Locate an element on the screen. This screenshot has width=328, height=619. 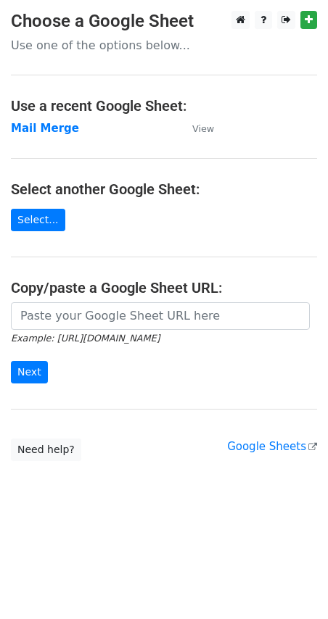
h4: Use a recent Google Sheet: is located at coordinates (164, 106).